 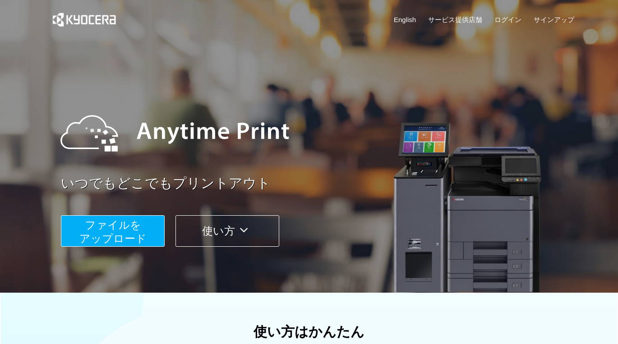 What do you see at coordinates (455, 19) in the screenshot?
I see `a: サービス提供店舗` at bounding box center [455, 19].